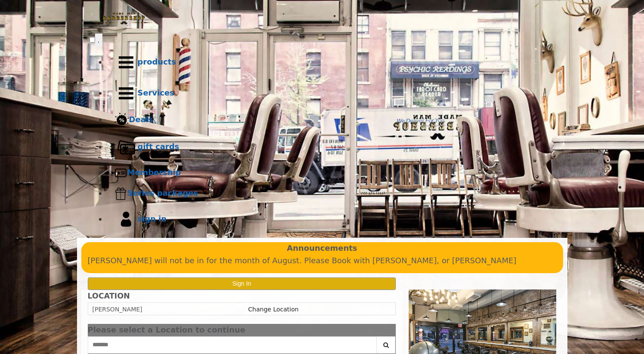 The height and width of the screenshot is (354, 644). What do you see at coordinates (121, 173) in the screenshot?
I see `img: Membership` at bounding box center [121, 173].